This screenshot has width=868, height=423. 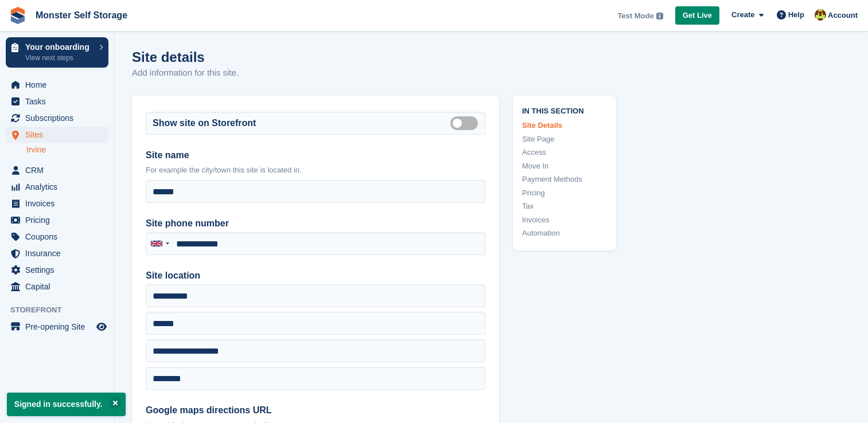 I want to click on h1: Site details, so click(x=185, y=57).